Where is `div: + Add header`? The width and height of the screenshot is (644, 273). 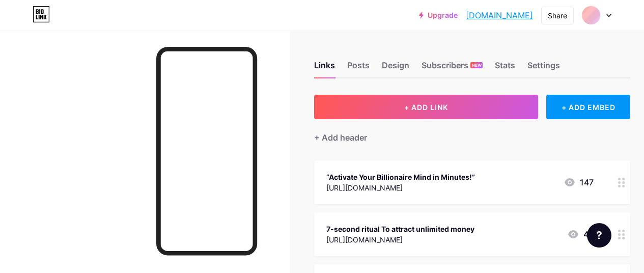
div: + Add header is located at coordinates (341, 137).